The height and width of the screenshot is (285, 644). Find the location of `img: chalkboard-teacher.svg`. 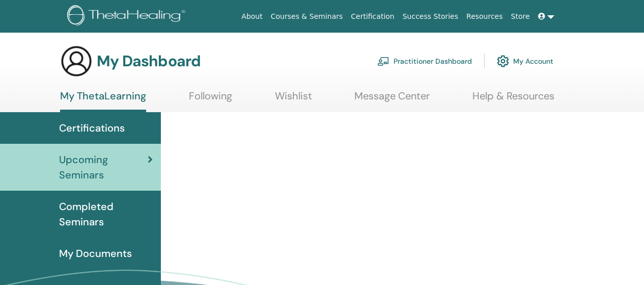

img: chalkboard-teacher.svg is located at coordinates (383, 61).